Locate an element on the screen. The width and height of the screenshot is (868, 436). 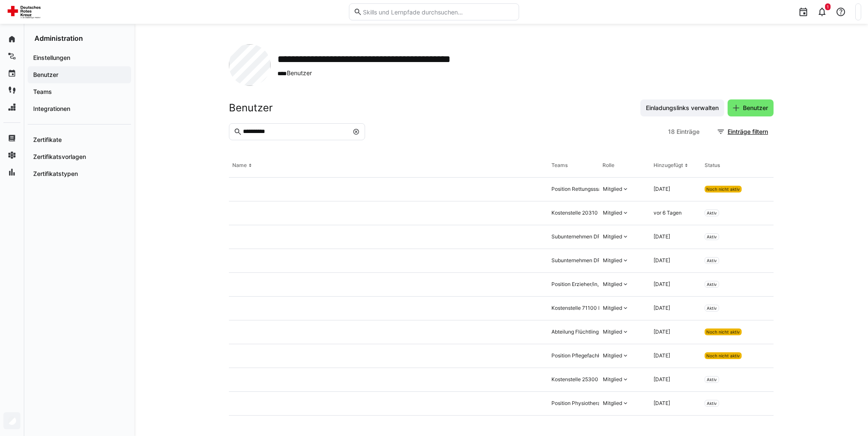
div: Hinzugefügt is located at coordinates (668, 165).